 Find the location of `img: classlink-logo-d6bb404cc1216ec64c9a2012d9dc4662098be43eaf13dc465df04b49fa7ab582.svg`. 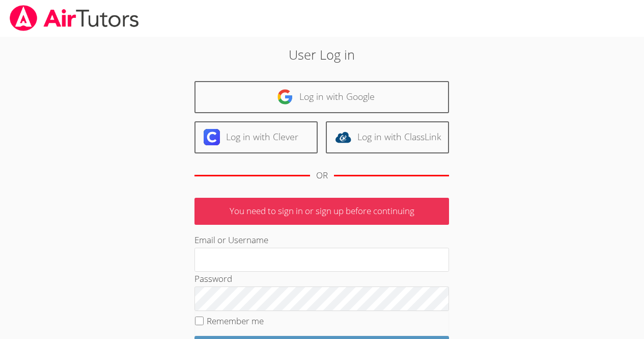

img: classlink-logo-d6bb404cc1216ec64c9a2012d9dc4662098be43eaf13dc465df04b49fa7ab582.svg is located at coordinates (343, 137).